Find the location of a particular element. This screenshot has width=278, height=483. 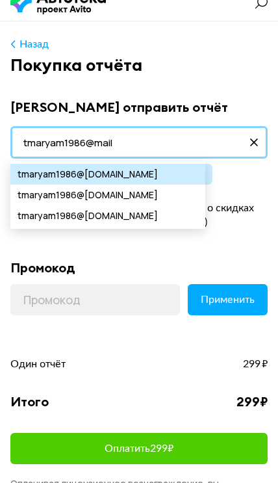

div: Промокод is located at coordinates (139, 268).